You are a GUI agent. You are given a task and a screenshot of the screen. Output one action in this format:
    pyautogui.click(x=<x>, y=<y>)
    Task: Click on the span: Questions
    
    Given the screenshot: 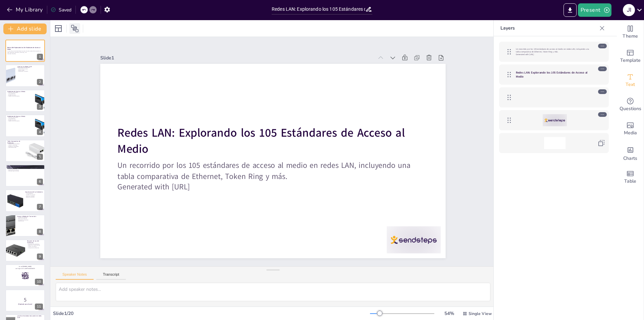 What is the action you would take?
    pyautogui.click(x=630, y=109)
    